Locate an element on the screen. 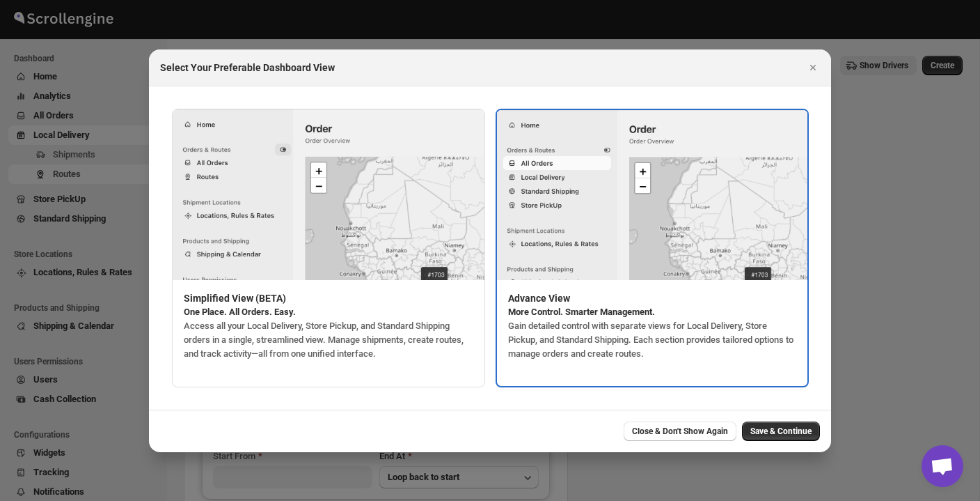 This screenshot has height=501, width=980. h2: Select Your Preferable Dashboard View is located at coordinates (247, 68).